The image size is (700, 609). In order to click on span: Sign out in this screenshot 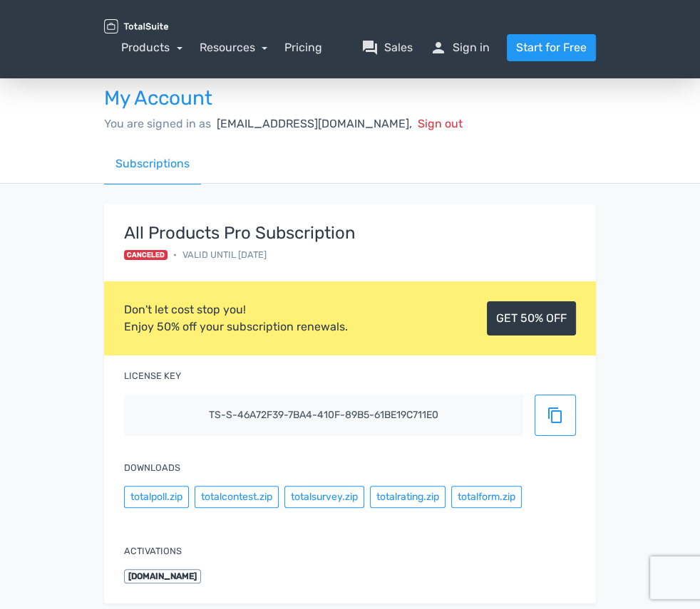, I will do `click(440, 123)`.